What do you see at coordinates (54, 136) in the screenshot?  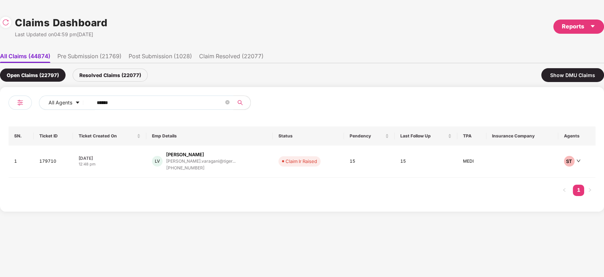 I see `th: Ticket ID` at bounding box center [54, 136].